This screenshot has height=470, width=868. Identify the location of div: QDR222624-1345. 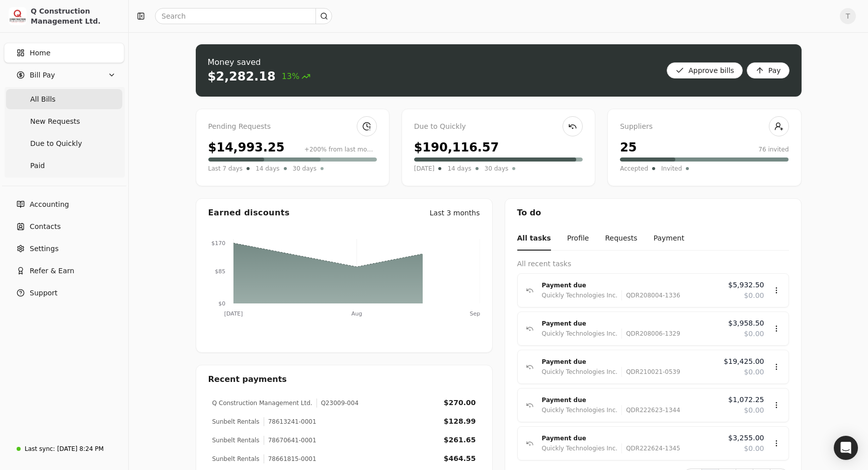
(651, 448).